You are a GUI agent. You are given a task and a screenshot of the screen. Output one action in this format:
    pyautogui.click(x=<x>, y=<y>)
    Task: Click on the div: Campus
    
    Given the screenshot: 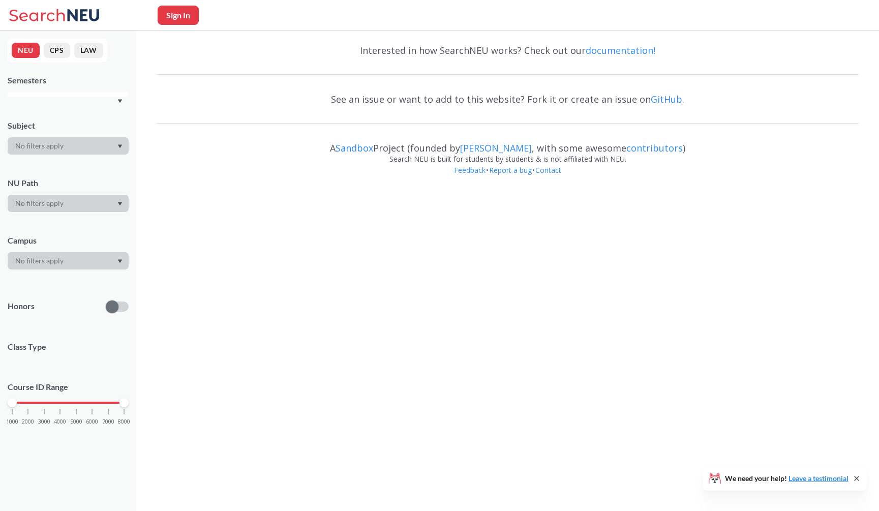 What is the action you would take?
    pyautogui.click(x=68, y=240)
    